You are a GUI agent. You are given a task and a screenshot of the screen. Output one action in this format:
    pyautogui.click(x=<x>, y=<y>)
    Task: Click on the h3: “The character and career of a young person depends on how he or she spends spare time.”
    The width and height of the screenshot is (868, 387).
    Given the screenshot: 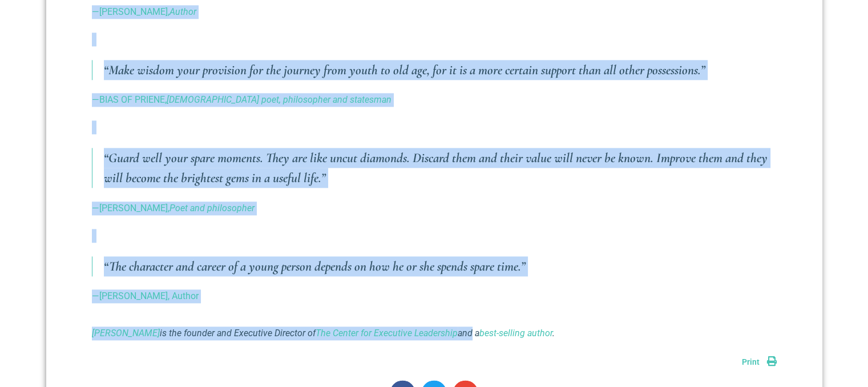 What is the action you would take?
    pyautogui.click(x=440, y=266)
    